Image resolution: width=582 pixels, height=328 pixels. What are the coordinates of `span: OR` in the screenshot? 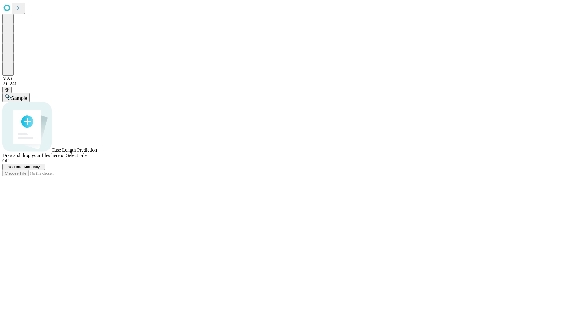 It's located at (6, 160).